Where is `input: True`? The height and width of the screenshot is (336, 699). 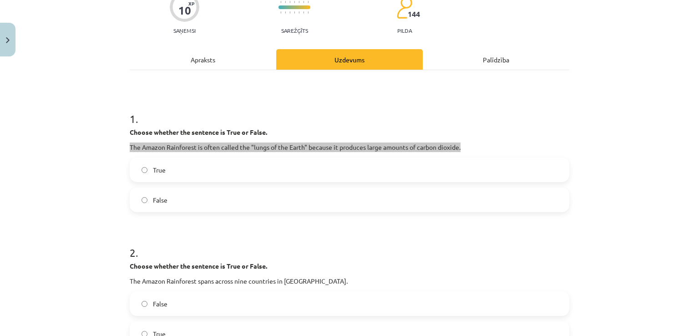
input: True is located at coordinates (144, 170).